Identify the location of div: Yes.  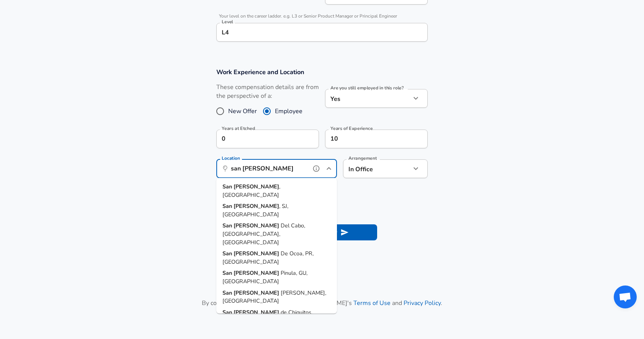
(367, 98).